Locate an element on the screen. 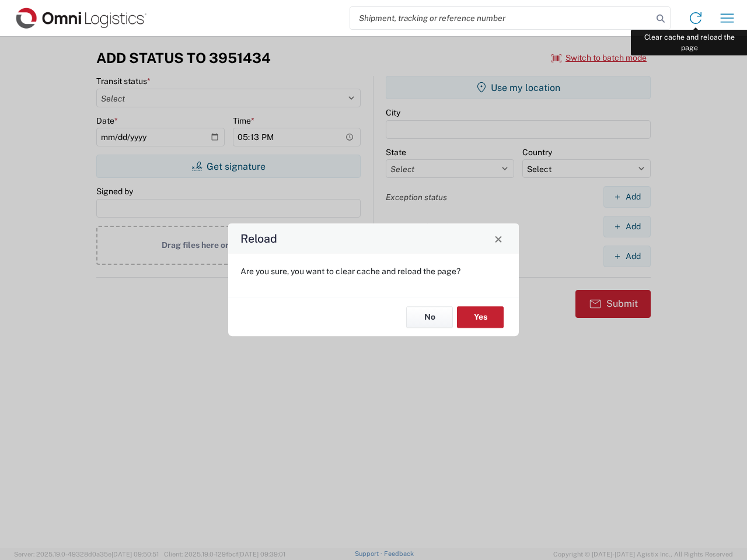 This screenshot has width=747, height=560. button: Yes is located at coordinates (480, 316).